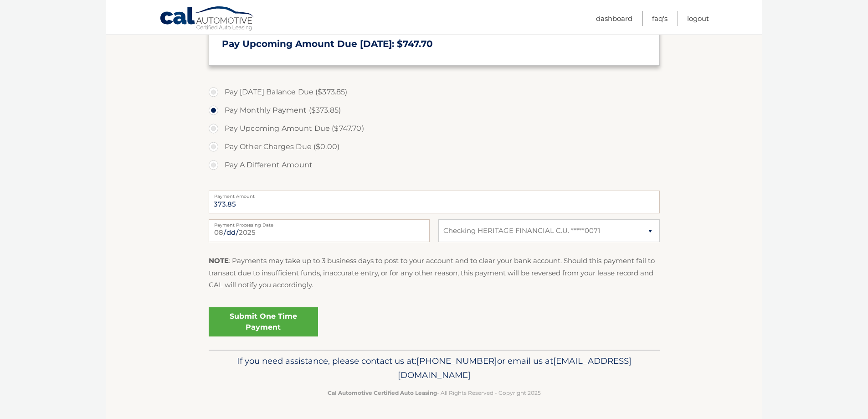 The image size is (868, 419). What do you see at coordinates (434, 147) in the screenshot?
I see `label: Pay Other Charges Due ($0.00)` at bounding box center [434, 147].